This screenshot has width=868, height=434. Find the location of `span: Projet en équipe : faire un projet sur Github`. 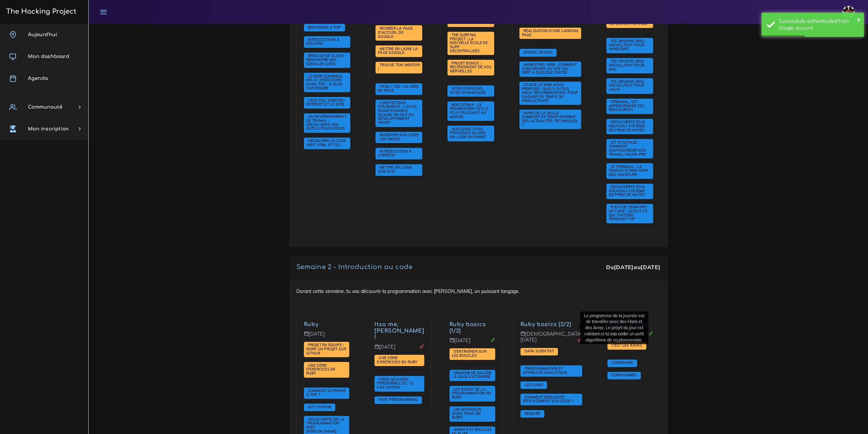

span: Projet en équipe : faire un projet sur Github is located at coordinates (327, 349).